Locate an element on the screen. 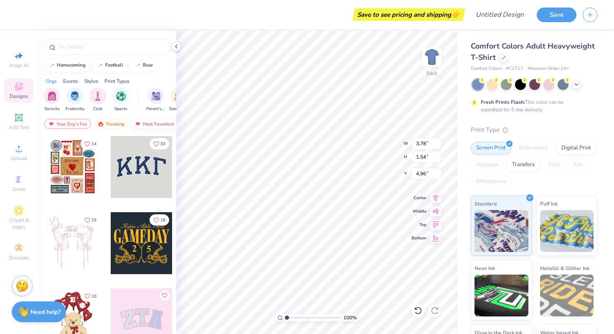 This screenshot has width=614, height=334. button: Save is located at coordinates (557, 15).